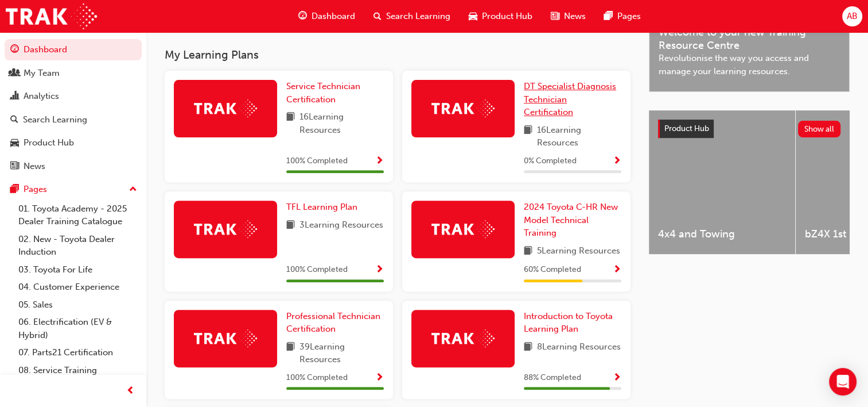 The image size is (868, 407). I want to click on button: DashboardMy TeamAnalyticsSearch LearningProduct HubNews, so click(73, 107).